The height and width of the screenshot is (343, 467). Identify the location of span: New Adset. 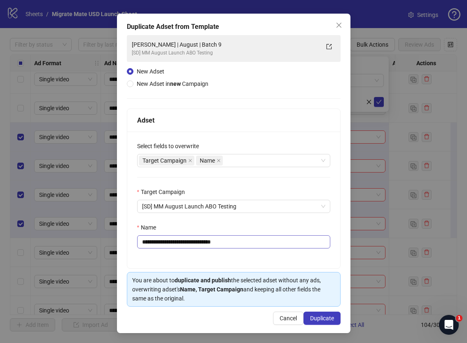
(150, 71).